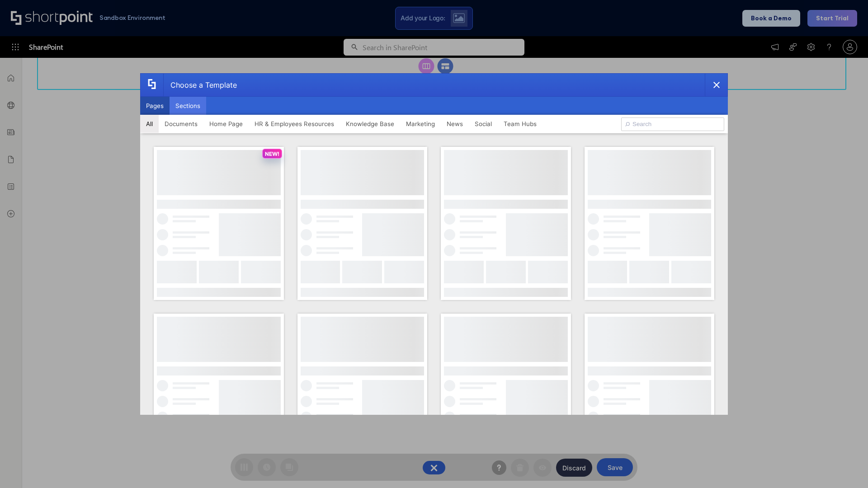  Describe the element at coordinates (181, 124) in the screenshot. I see `button: Documents` at that location.